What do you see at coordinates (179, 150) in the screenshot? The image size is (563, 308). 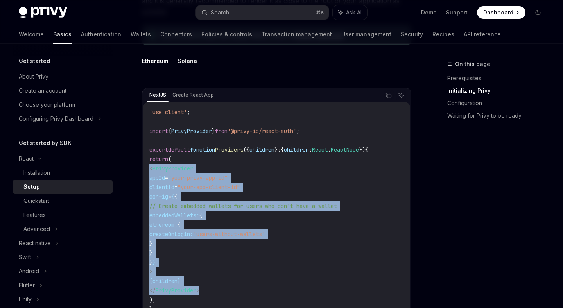 I see `span: default` at bounding box center [179, 150].